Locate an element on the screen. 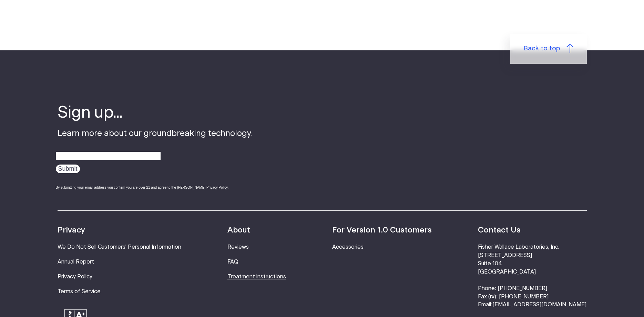  a: Annual Report is located at coordinates (76, 262).